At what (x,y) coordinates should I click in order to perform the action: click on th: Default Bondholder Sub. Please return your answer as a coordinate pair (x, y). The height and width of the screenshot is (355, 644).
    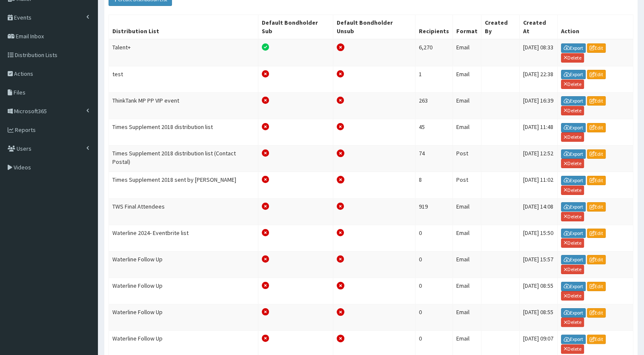
    Looking at the image, I should click on (295, 27).